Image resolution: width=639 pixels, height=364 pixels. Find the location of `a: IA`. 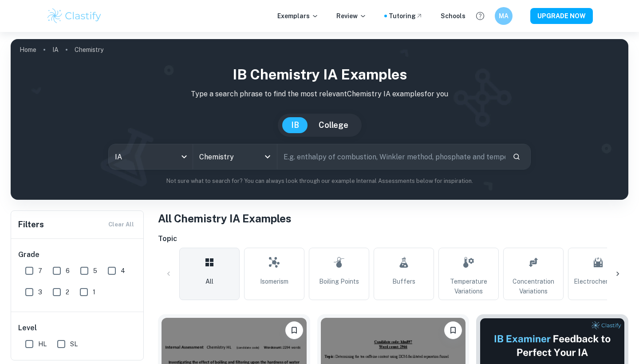

a: IA is located at coordinates (55, 50).